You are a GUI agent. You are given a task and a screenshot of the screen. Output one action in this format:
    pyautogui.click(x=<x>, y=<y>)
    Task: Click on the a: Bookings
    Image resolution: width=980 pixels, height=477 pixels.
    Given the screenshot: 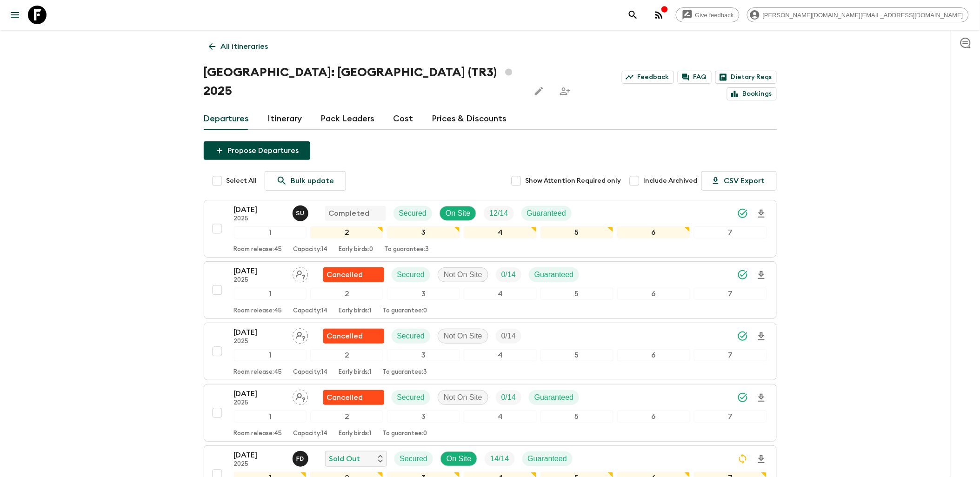 What is the action you would take?
    pyautogui.click(x=752, y=94)
    